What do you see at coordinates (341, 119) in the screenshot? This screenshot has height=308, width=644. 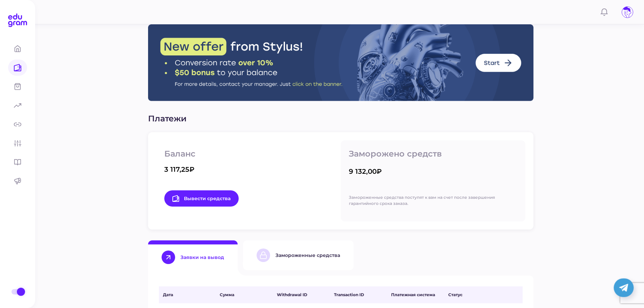 I see `p: Платежи` at bounding box center [341, 119].